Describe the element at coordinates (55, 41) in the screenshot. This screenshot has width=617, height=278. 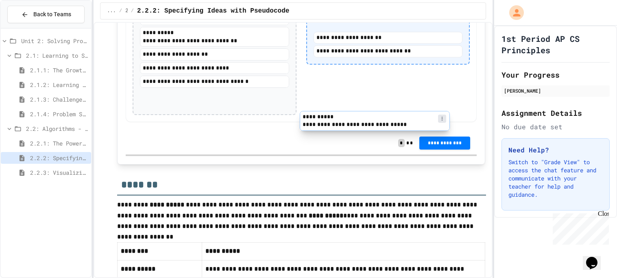
I see `span: Unit 2: Solving Problems in Computer Science` at that location.